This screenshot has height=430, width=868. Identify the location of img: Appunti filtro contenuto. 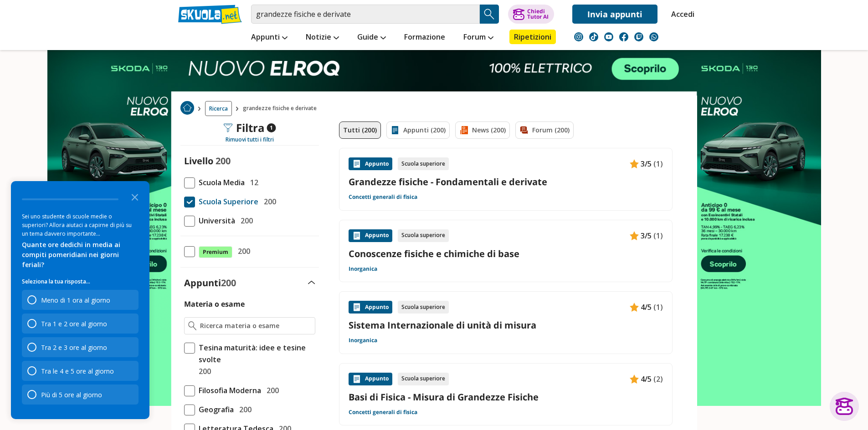
(395, 130).